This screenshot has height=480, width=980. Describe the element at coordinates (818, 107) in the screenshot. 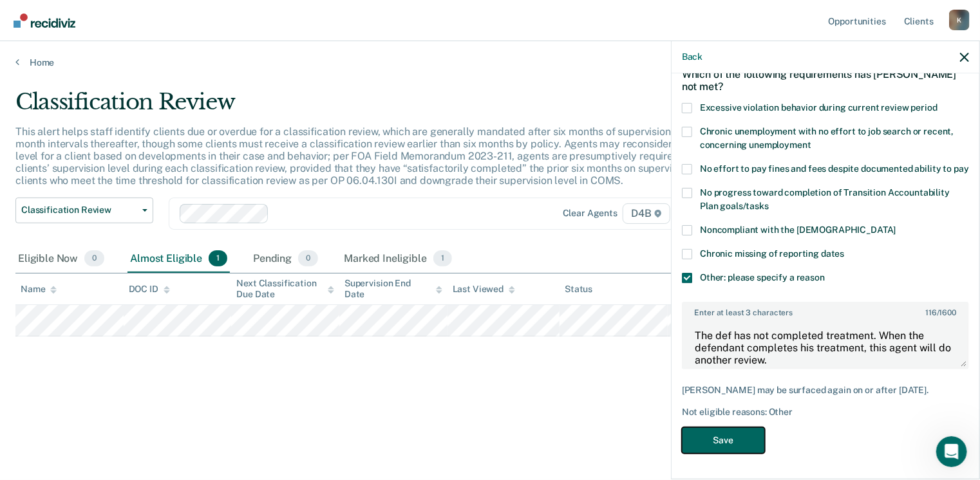

I see `span: Excessive violation behavior during current review period` at that location.